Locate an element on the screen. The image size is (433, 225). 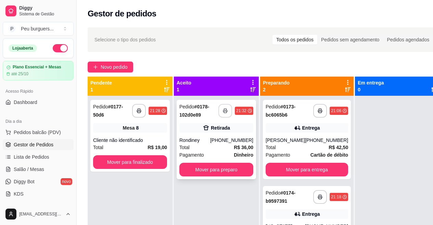
div: Pedidos agendados is located at coordinates (408, 40).